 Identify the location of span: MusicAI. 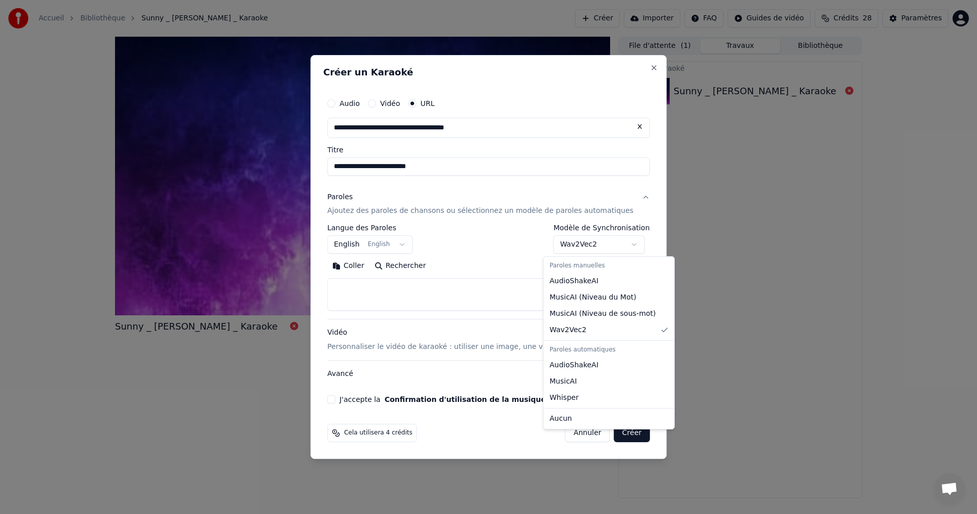
(564, 381).